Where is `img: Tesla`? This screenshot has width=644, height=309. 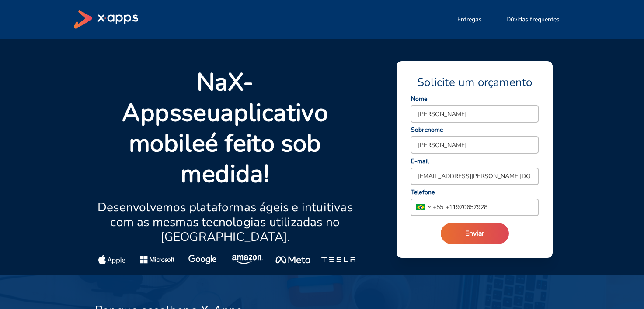 img: Tesla is located at coordinates (338, 260).